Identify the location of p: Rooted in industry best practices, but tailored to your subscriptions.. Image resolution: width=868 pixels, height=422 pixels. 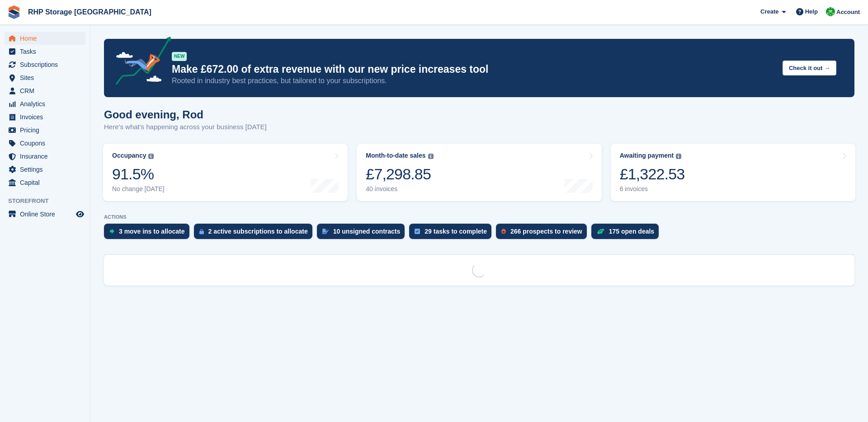
(473, 81).